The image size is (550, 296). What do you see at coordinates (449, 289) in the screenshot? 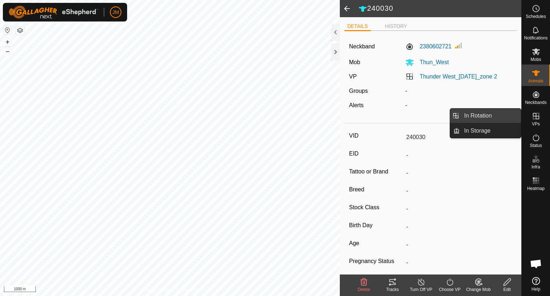
I see `div: Choose VP` at bounding box center [449, 289].